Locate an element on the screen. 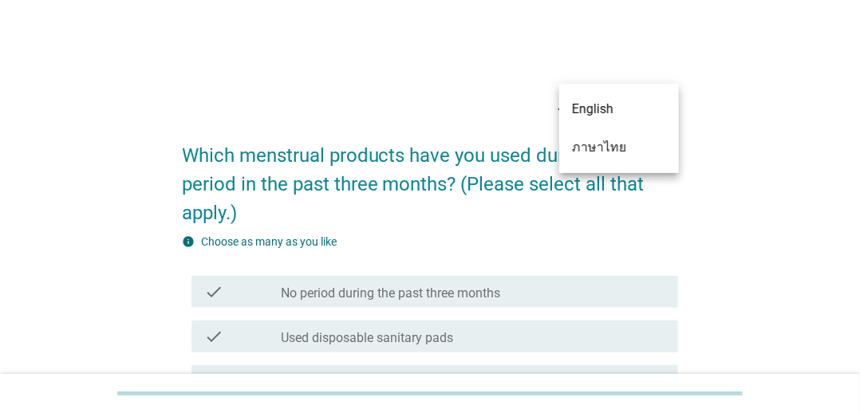 Image resolution: width=860 pixels, height=413 pixels. label: Used disposable sanitary pads is located at coordinates (367, 338).